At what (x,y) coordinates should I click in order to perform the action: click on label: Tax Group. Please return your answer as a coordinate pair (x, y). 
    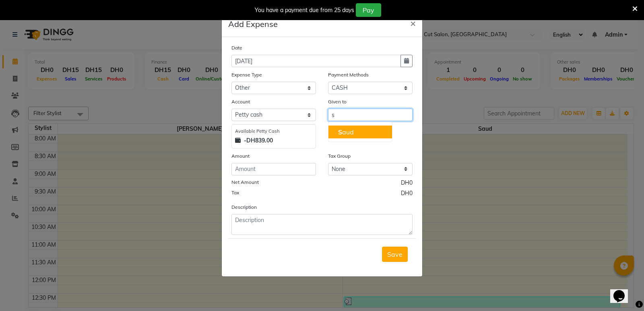
    Looking at the image, I should click on (339, 156).